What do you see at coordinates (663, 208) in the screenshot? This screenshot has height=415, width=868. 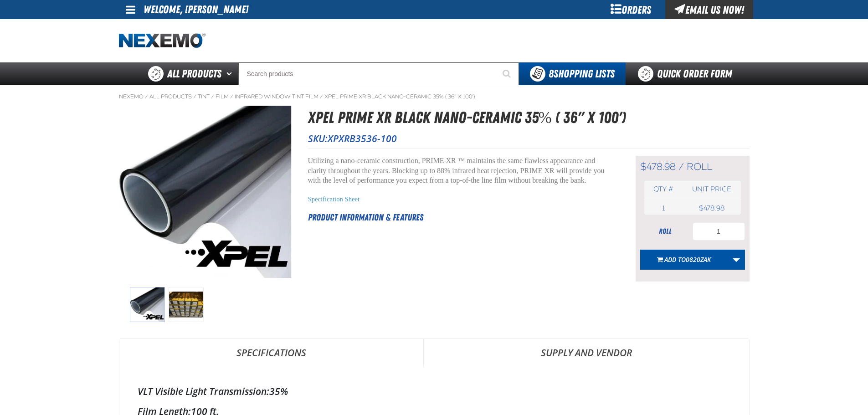 I see `span: 1` at bounding box center [663, 208].